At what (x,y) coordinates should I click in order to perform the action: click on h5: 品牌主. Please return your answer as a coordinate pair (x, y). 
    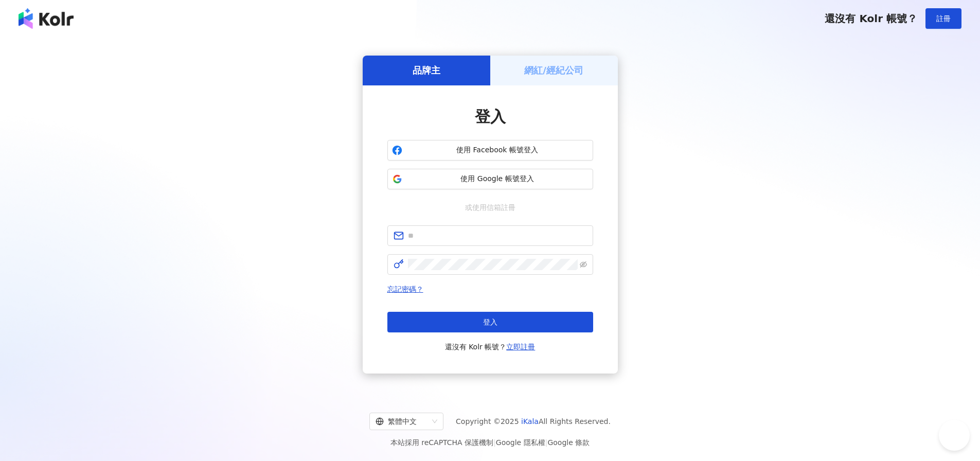
    Looking at the image, I should click on (427, 70).